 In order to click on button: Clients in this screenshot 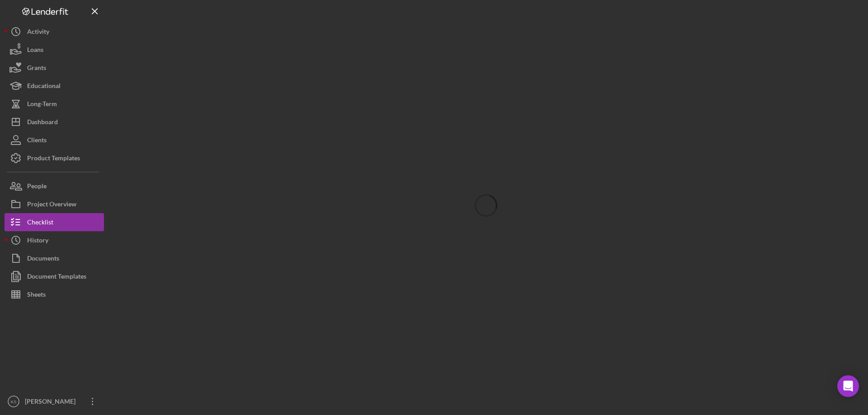, I will do `click(54, 140)`.